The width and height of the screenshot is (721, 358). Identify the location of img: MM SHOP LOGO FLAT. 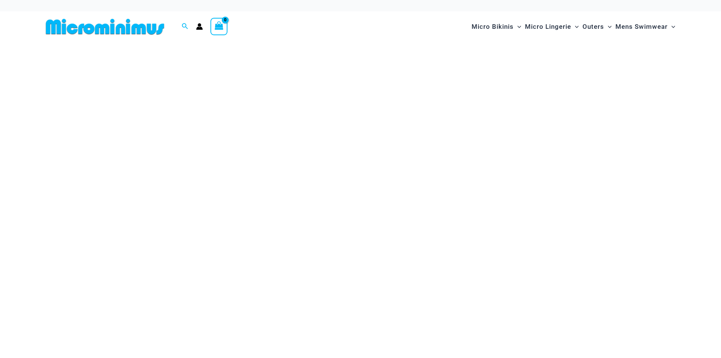
(105, 27).